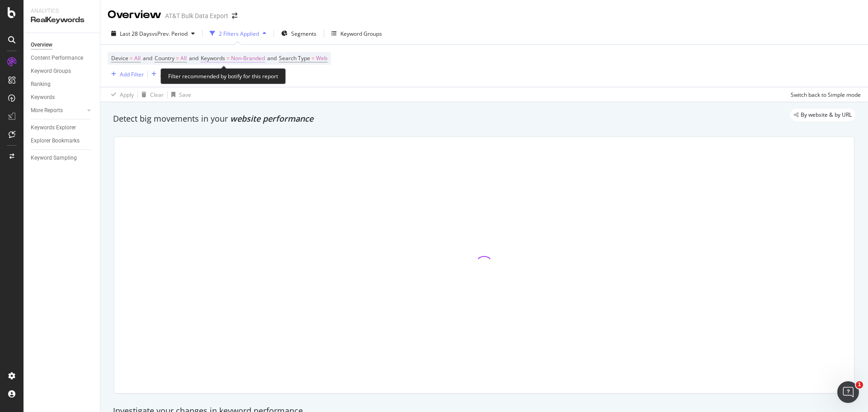  What do you see at coordinates (824, 95) in the screenshot?
I see `button: Switch back to Simple mode` at bounding box center [824, 95].